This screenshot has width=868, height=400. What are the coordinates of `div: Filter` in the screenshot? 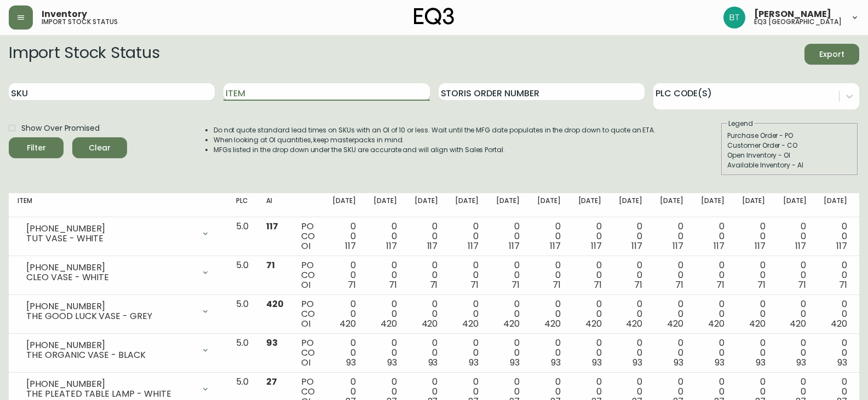 It's located at (36, 148).